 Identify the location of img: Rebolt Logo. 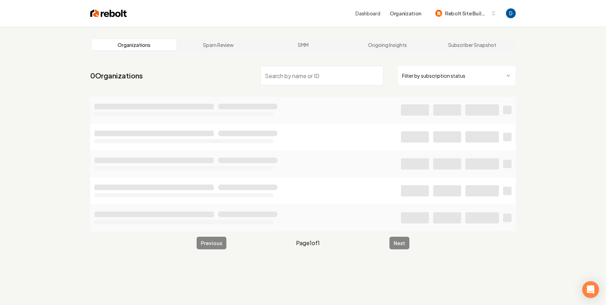
(108, 13).